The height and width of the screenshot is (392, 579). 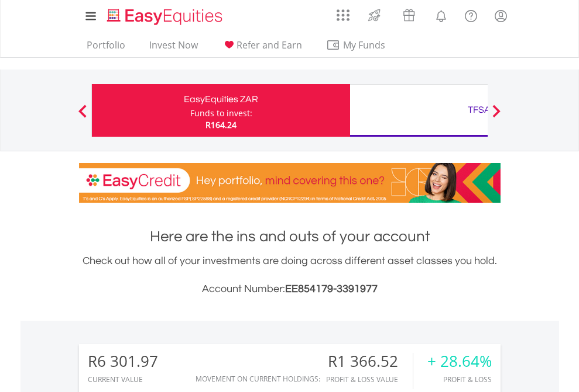 I want to click on a: Portfolio, so click(x=106, y=48).